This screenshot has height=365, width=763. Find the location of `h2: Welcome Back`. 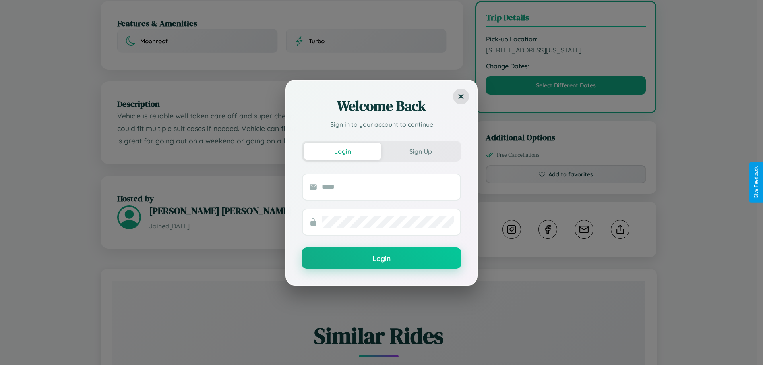

h2: Welcome Back is located at coordinates (382, 106).